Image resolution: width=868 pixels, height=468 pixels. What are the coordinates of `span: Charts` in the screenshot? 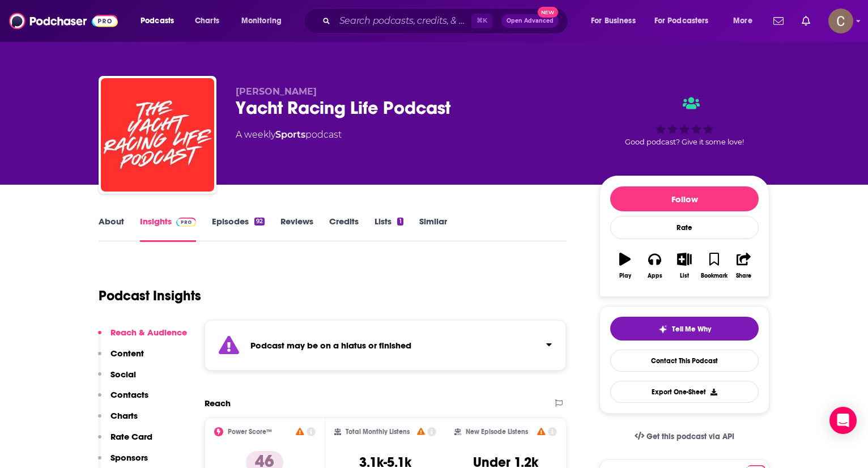 It's located at (206, 21).